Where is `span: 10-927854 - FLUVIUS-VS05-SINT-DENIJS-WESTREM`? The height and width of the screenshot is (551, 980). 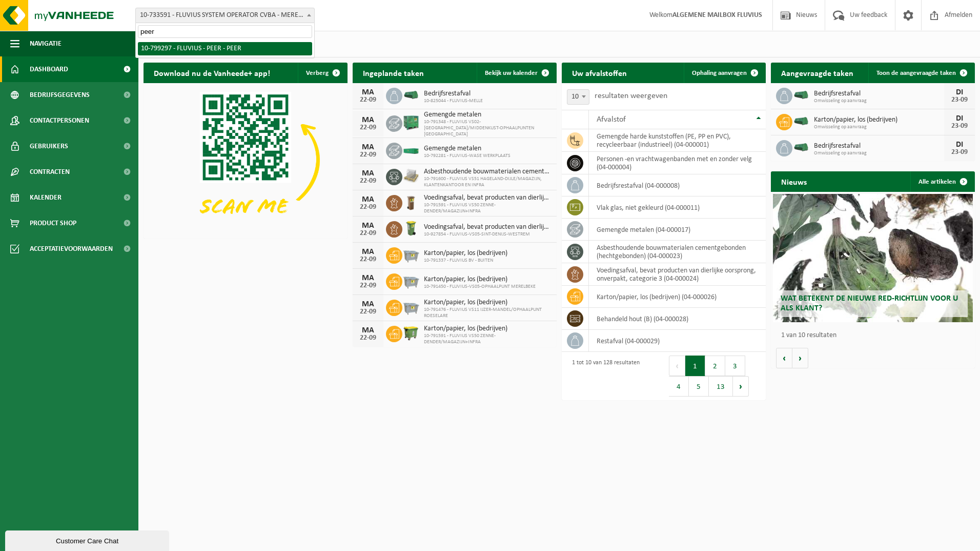
span: 10-927854 - FLUVIUS-VS05-SINT-DENIJS-WESTREM is located at coordinates (487, 234).